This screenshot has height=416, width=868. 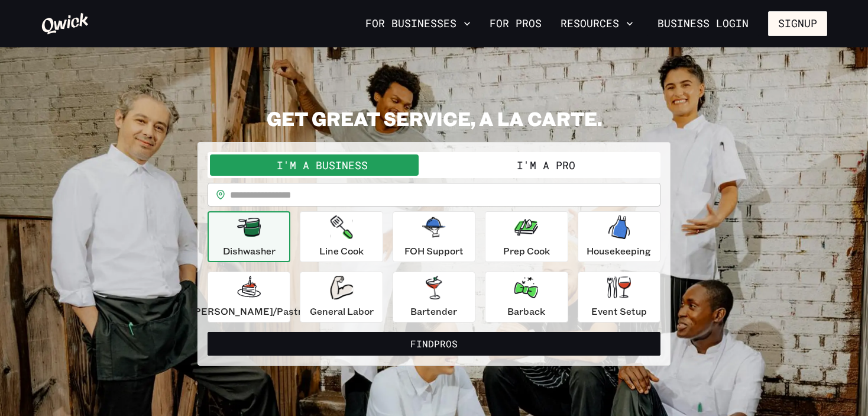 What do you see at coordinates (342, 311) in the screenshot?
I see `p: General Labor` at bounding box center [342, 311].